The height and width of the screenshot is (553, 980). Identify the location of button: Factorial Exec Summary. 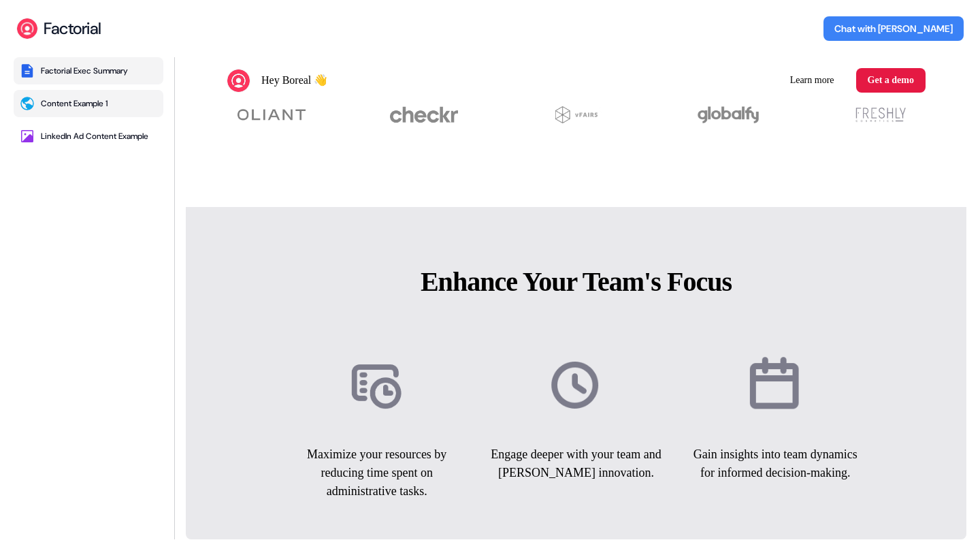
(89, 71).